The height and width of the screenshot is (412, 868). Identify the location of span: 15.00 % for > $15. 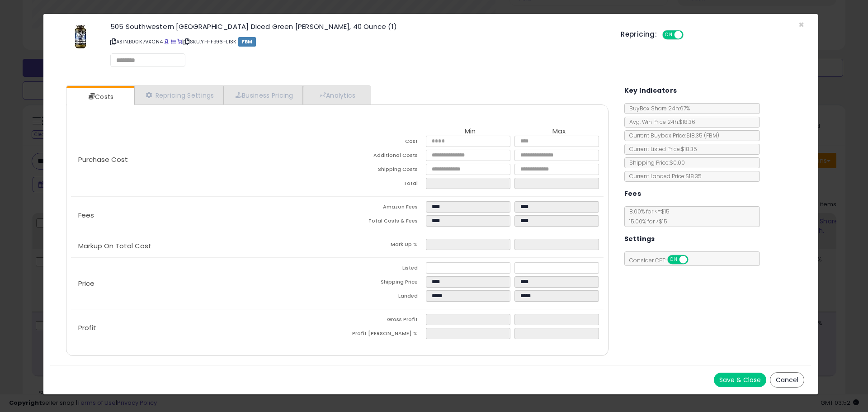
(646, 221).